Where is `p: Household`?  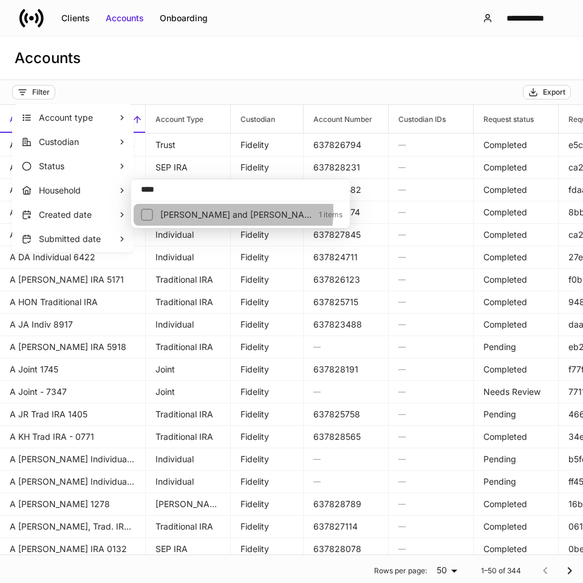
p: Household is located at coordinates (78, 191).